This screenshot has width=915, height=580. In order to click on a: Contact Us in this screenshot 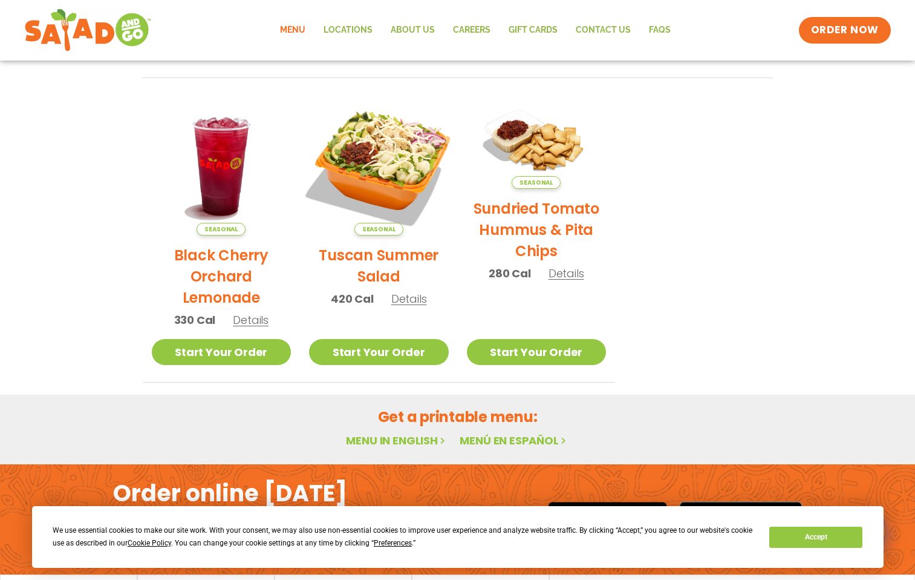, I will do `click(603, 30)`.